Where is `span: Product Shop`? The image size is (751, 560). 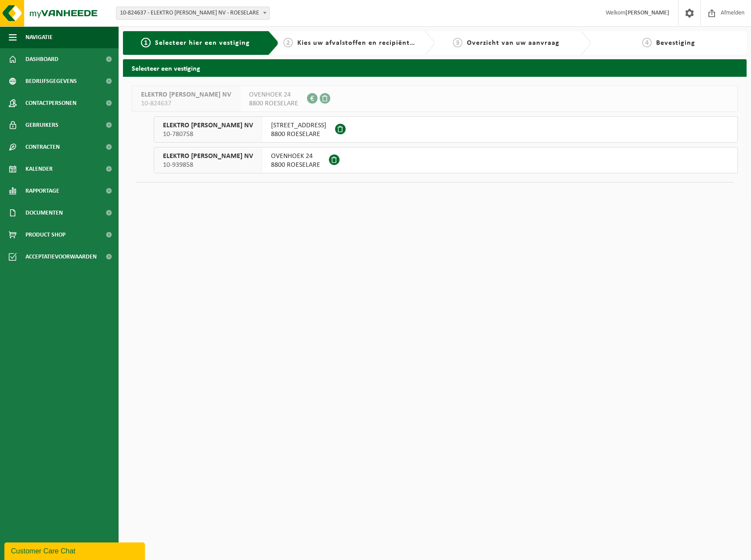 span: Product Shop is located at coordinates (45, 235).